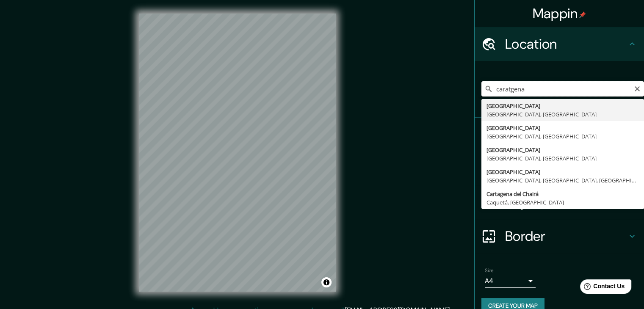 This screenshot has width=644, height=309. I want to click on h4: Layout, so click(566, 202).